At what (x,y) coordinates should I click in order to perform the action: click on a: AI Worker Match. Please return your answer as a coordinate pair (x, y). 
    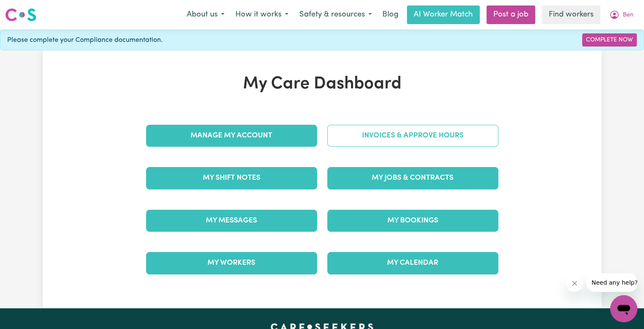
    Looking at the image, I should click on (444, 15).